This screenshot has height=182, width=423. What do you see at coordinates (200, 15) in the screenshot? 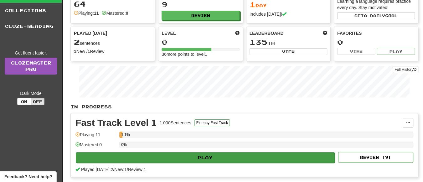
I see `button: Review` at bounding box center [200, 15].